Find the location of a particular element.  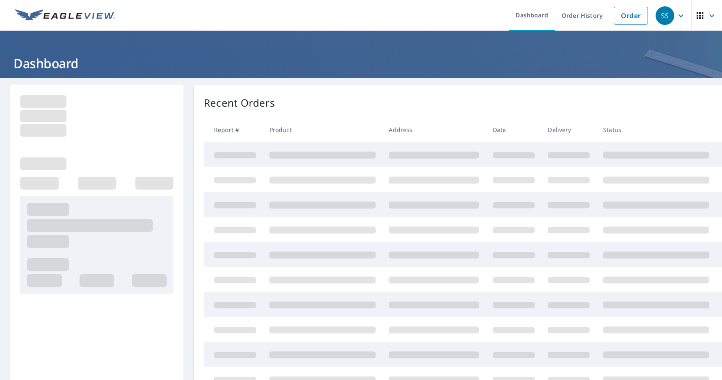

th: Product is located at coordinates (322, 129).